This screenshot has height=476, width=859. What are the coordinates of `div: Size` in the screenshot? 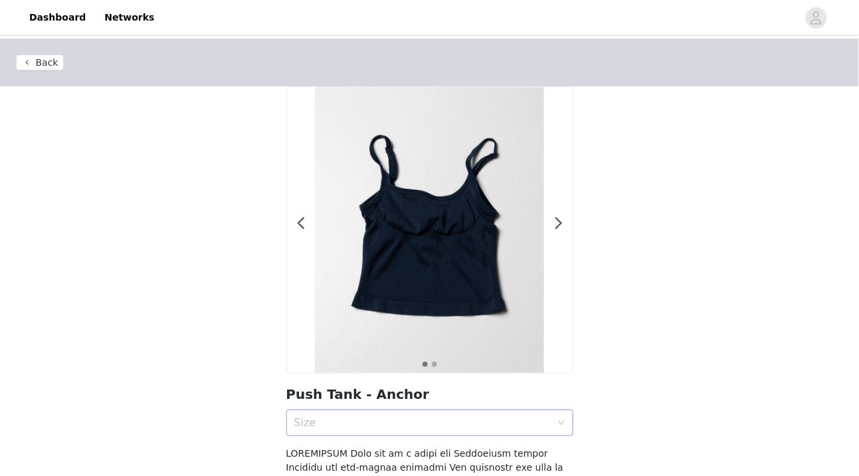 It's located at (423, 423).